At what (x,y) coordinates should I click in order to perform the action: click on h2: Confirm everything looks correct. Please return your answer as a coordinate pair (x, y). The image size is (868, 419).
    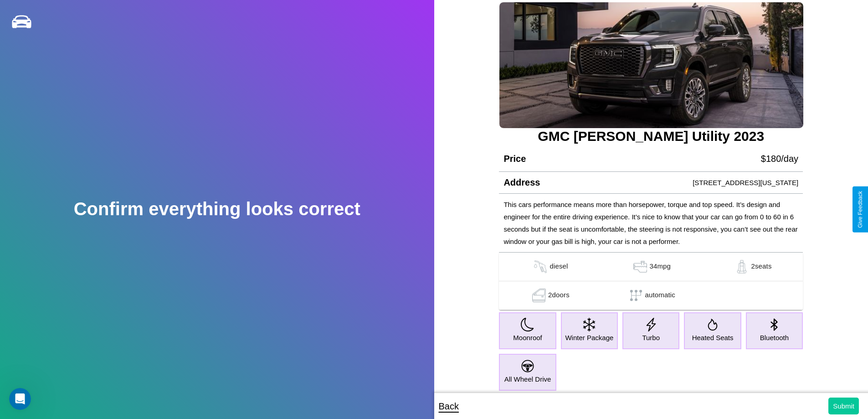
    Looking at the image, I should click on (217, 208).